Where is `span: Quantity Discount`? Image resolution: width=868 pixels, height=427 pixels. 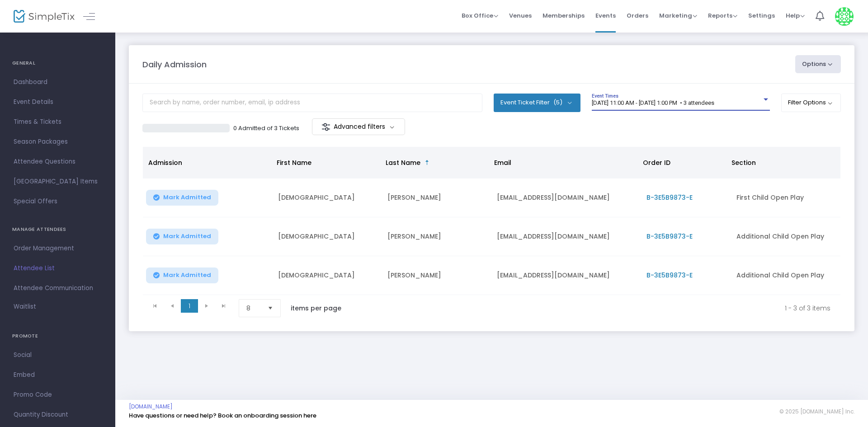 span: Quantity Discount is located at coordinates (57, 415).